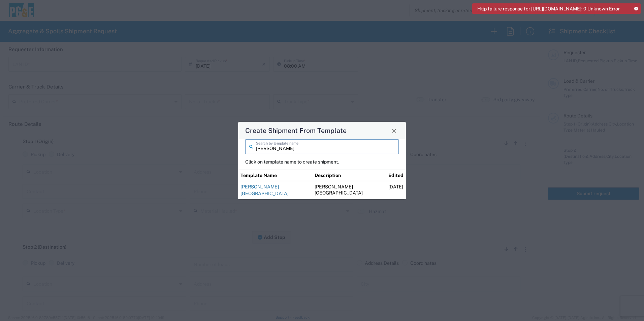  I want to click on h4: Create Shipment From Template, so click(296, 130).